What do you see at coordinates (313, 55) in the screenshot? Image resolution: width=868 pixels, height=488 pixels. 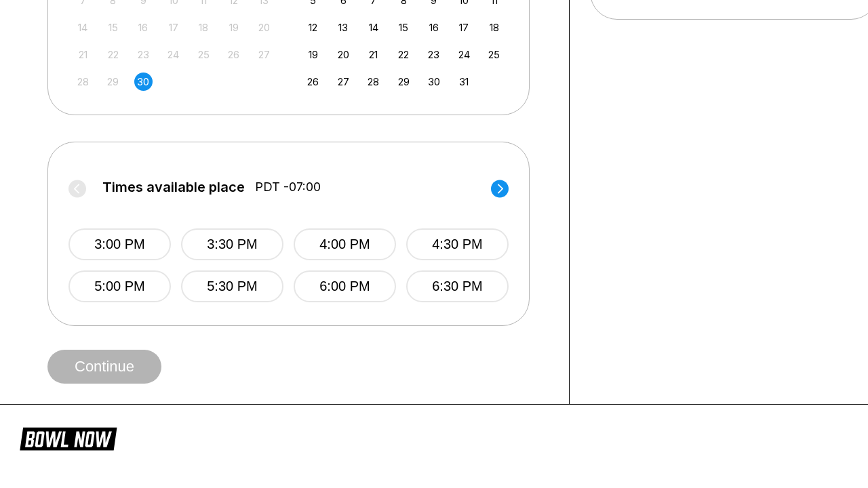 I see `div: Choose Sunday, October 19th, 2025` at bounding box center [313, 55].